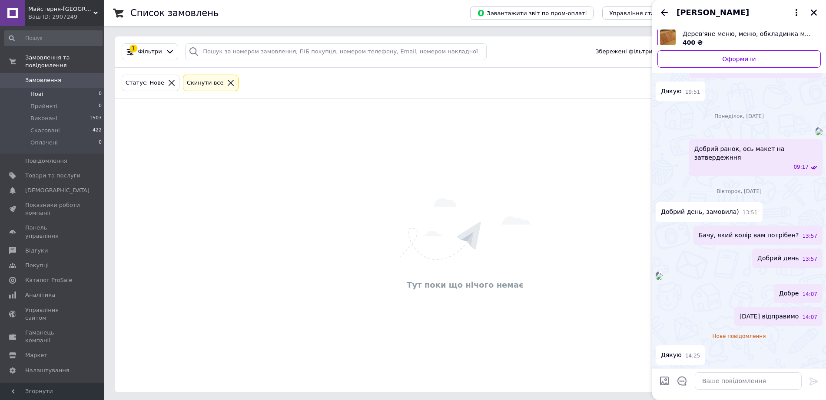  I want to click on a: Оформити, so click(739, 59).